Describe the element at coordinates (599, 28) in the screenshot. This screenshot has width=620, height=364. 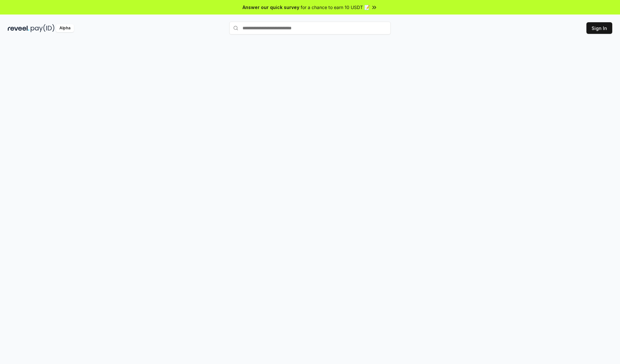
I see `button: Sign In` at that location.